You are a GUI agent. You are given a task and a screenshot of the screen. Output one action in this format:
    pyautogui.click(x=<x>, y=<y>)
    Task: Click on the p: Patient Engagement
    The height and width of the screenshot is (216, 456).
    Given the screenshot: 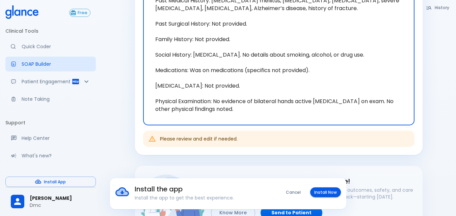 What is the action you would take?
    pyautogui.click(x=47, y=82)
    